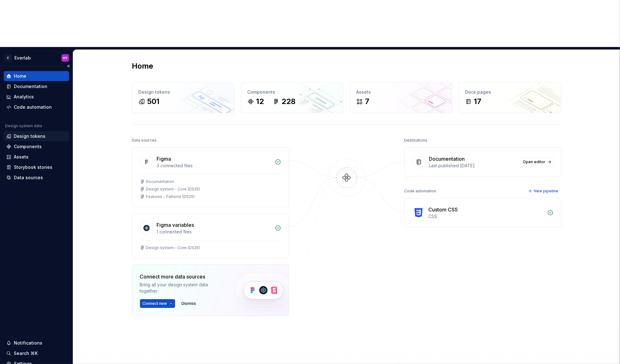 The width and height of the screenshot is (620, 364). Describe the element at coordinates (36, 178) in the screenshot. I see `a: Data sources` at that location.